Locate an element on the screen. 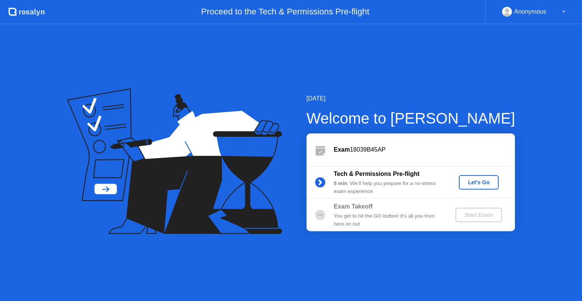 This screenshot has width=582, height=301. div: Start Exam is located at coordinates (479, 215).